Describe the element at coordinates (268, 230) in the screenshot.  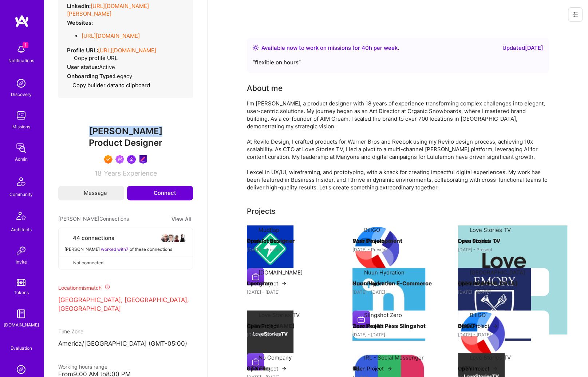
I see `div: Mudflap` at that location.